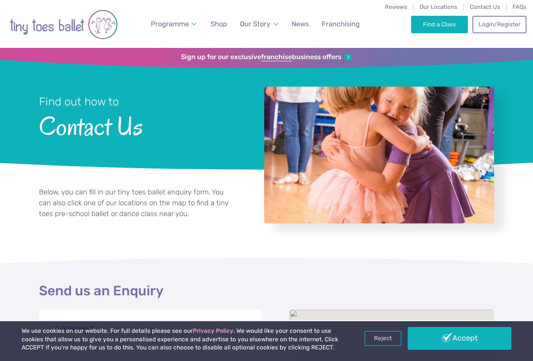 This screenshot has width=533, height=361. What do you see at coordinates (135, 203) in the screenshot?
I see `p: Below, you can fill in our tiny toes ballet enquiry form. You can also click one of our locations...` at bounding box center [135, 203].